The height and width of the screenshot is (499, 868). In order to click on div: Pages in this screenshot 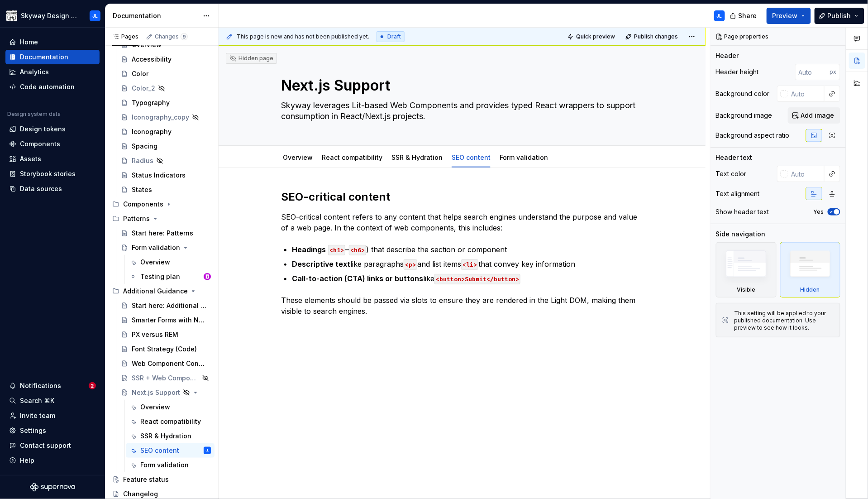, I will do `click(126, 36)`.